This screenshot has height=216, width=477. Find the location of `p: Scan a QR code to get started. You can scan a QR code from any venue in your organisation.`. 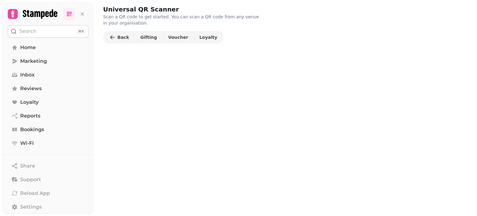

p: Scan a QR code to get started. You can scan a QR code from any venue in your organisation. is located at coordinates (183, 20).